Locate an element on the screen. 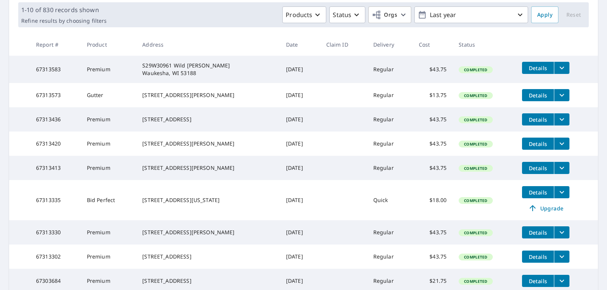  button: Products is located at coordinates (304, 15).